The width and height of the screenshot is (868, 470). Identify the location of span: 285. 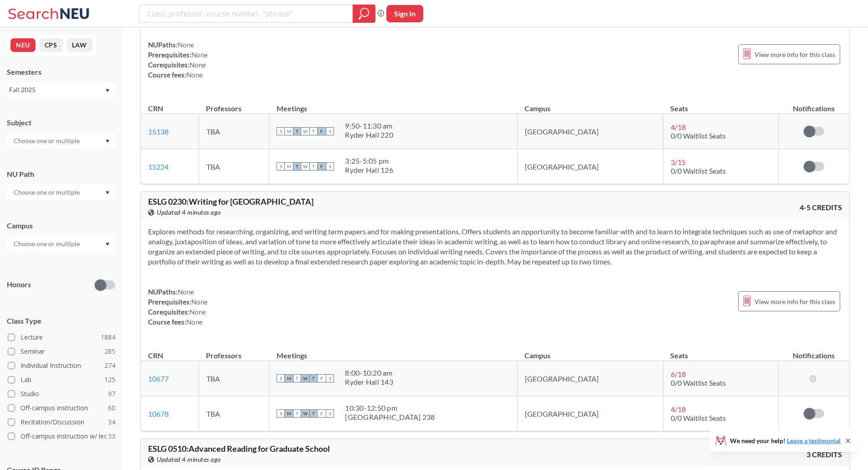
(110, 351).